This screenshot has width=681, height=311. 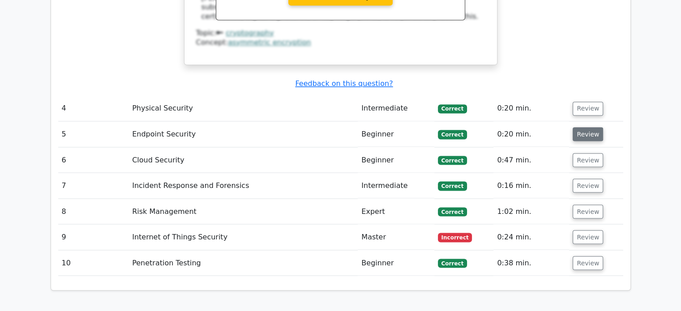 I want to click on td: Cloud Security, so click(x=243, y=160).